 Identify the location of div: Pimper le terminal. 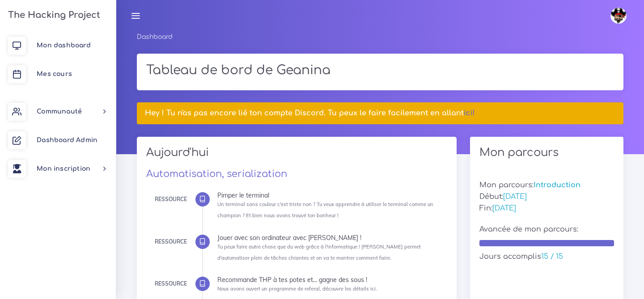
(329, 196).